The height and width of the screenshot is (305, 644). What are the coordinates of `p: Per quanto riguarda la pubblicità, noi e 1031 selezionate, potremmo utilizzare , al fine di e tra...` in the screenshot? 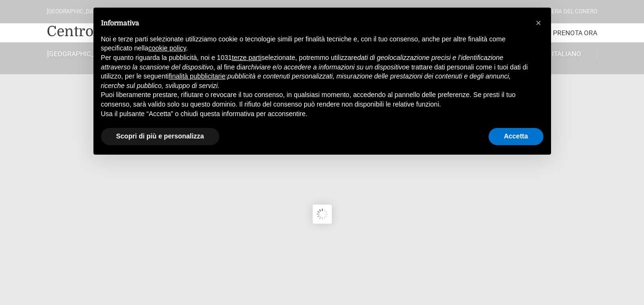 It's located at (314, 72).